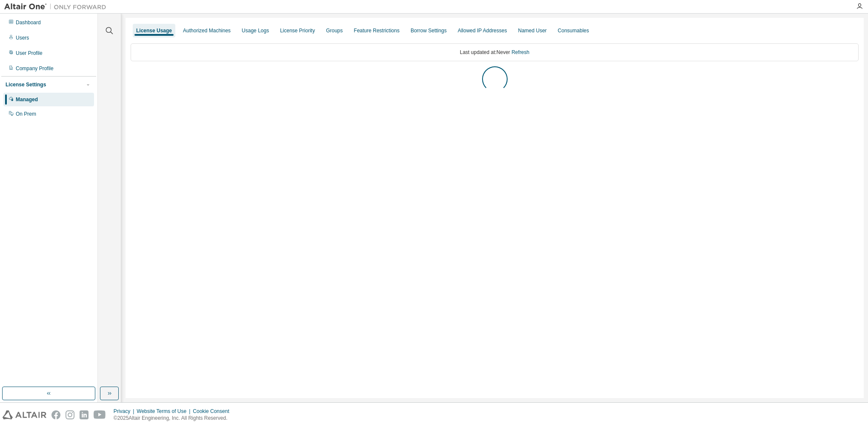 Image resolution: width=868 pixels, height=427 pixels. I want to click on div: Privacy, so click(125, 411).